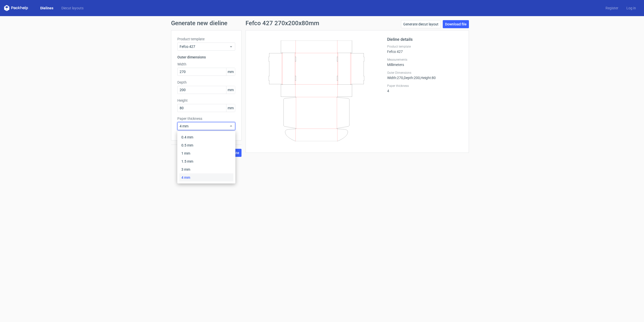  What do you see at coordinates (206, 145) in the screenshot?
I see `div: 0.5 mm` at bounding box center [206, 145].